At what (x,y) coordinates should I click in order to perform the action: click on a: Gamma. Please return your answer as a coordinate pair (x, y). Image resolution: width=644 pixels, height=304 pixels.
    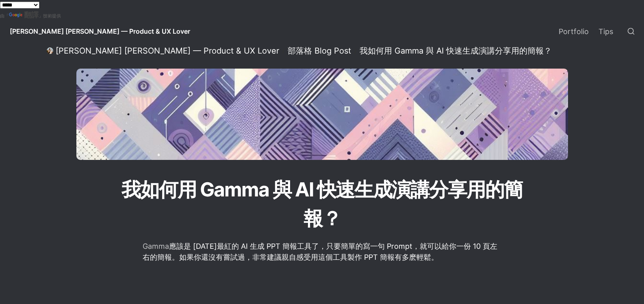
    Looking at the image, I should click on (155, 246).